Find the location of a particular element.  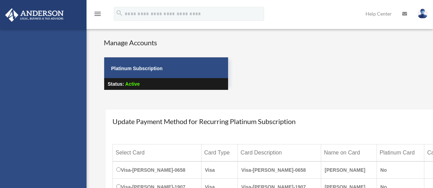

td: Visa is located at coordinates (219, 170).